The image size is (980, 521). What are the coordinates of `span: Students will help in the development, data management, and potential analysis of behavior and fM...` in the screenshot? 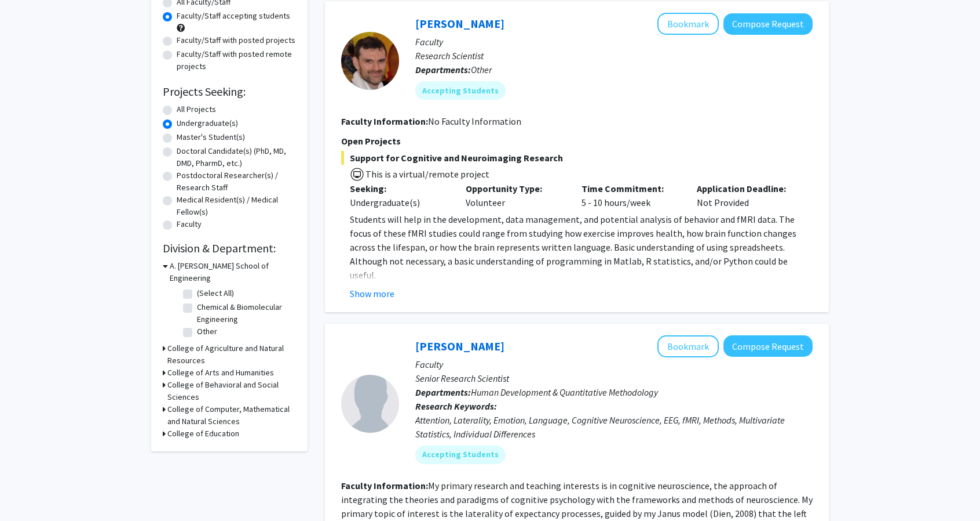 It's located at (573, 247).